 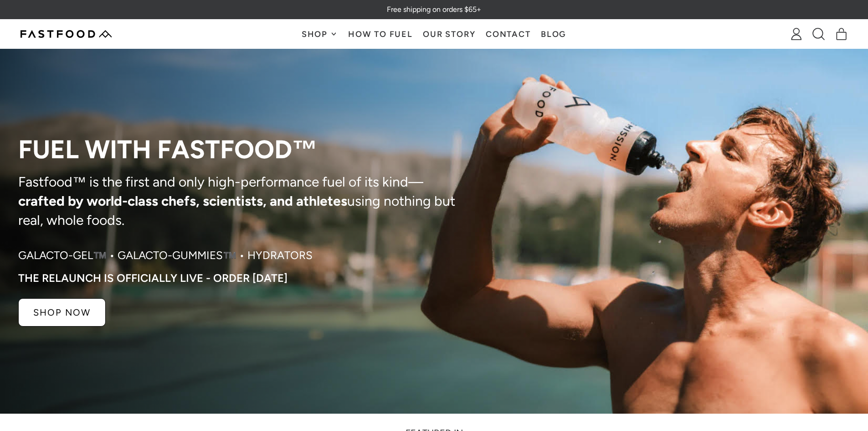 What do you see at coordinates (316, 34) in the screenshot?
I see `span: Shop` at bounding box center [316, 34].